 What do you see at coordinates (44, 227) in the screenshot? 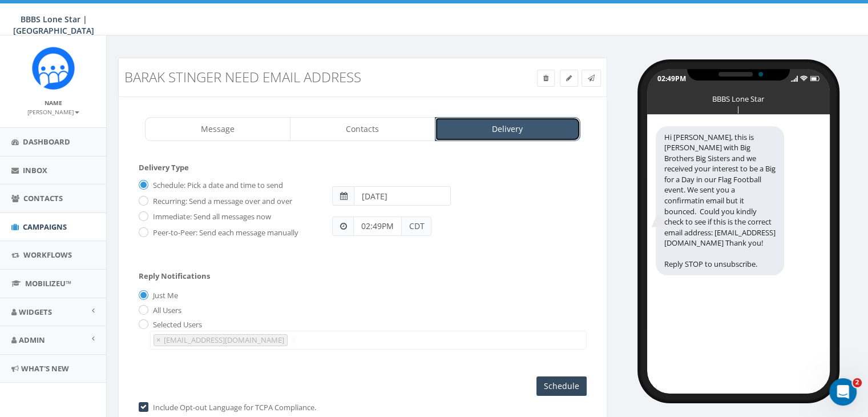
I see `span: Campaigns` at bounding box center [44, 227].